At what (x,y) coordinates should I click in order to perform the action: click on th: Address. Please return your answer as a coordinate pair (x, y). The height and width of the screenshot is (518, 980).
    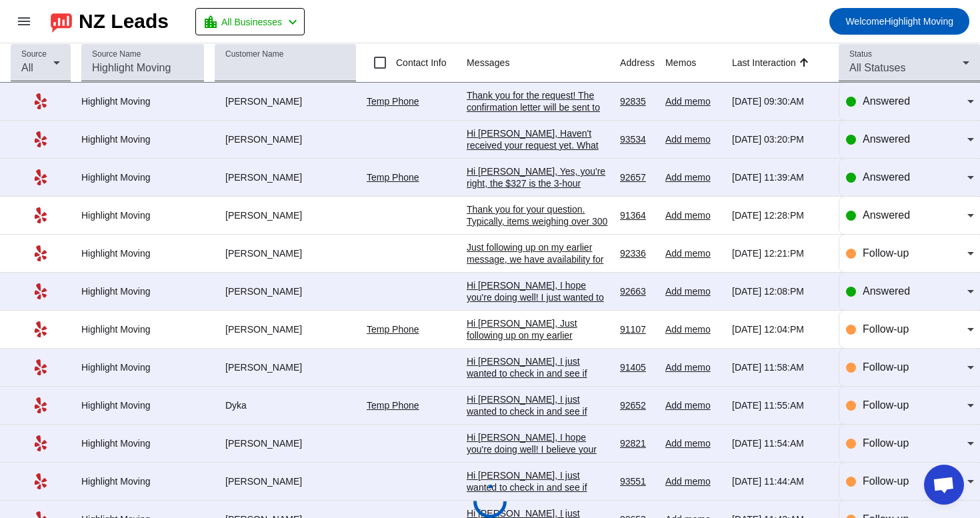
    Looking at the image, I should click on (643, 62).